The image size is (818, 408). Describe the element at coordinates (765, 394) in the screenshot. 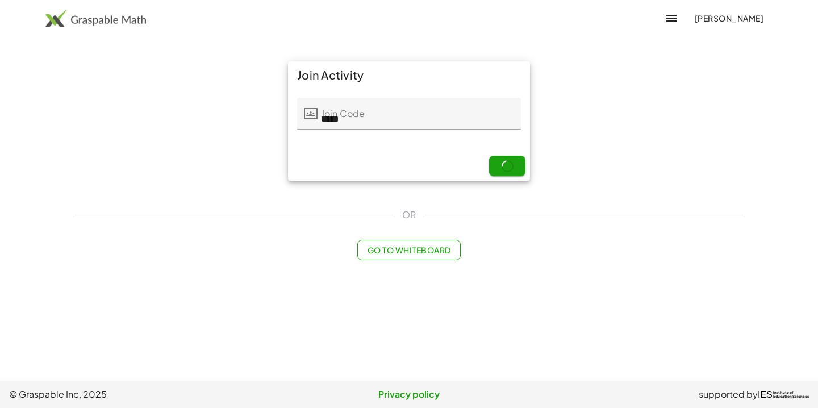

I see `span: IES` at that location.